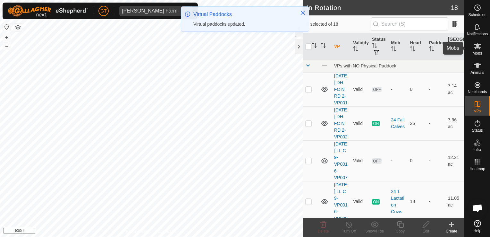 The image size is (490, 237). Describe the element at coordinates (243, 14) in the screenshot. I see `div: Virtual Paddocks` at that location.